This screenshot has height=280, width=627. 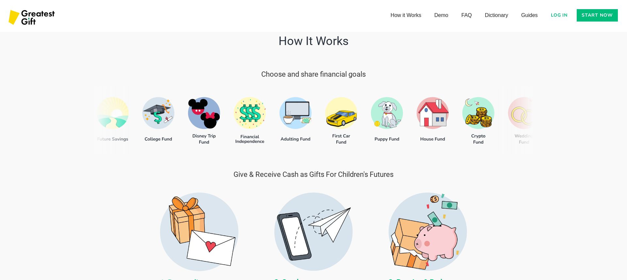 What do you see at coordinates (32, 18) in the screenshot?
I see `a: home` at bounding box center [32, 18].